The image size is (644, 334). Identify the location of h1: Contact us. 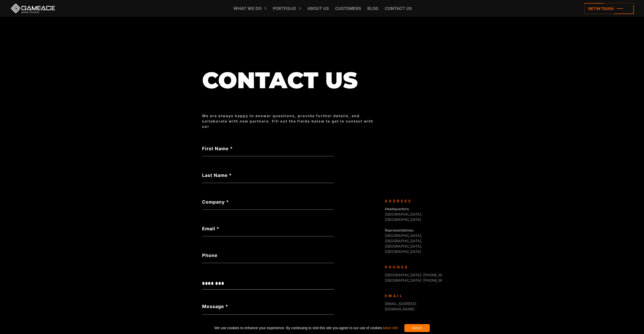
(291, 80).